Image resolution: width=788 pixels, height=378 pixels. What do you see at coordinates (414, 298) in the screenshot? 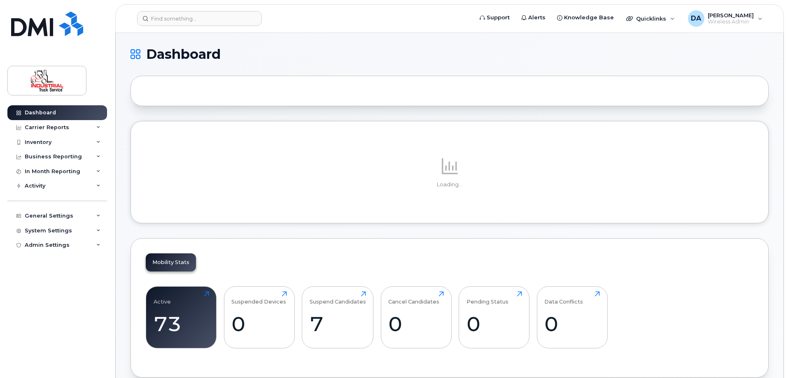
I see `div: Cancel Candidates` at bounding box center [414, 298].